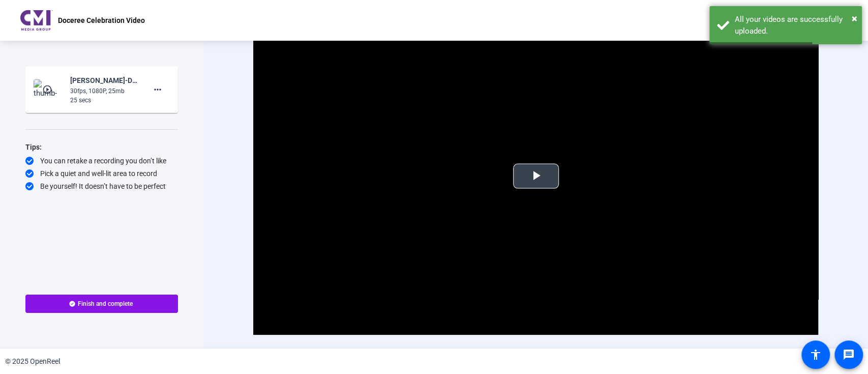  I want to click on div: © 2025 OpenReel, so click(32, 362).